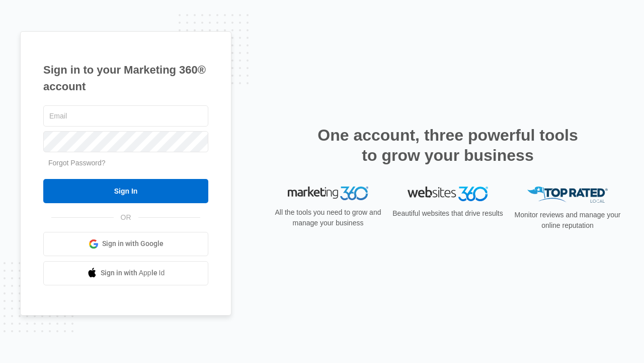 Image resolution: width=644 pixels, height=363 pixels. I want to click on h1: Sign in to your Marketing 360® account, so click(126, 78).